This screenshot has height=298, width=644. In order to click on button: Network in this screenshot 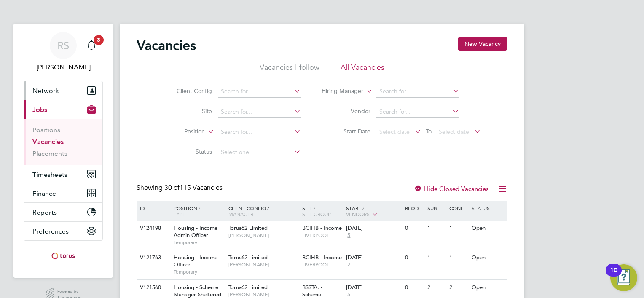, I will do `click(63, 90)`.